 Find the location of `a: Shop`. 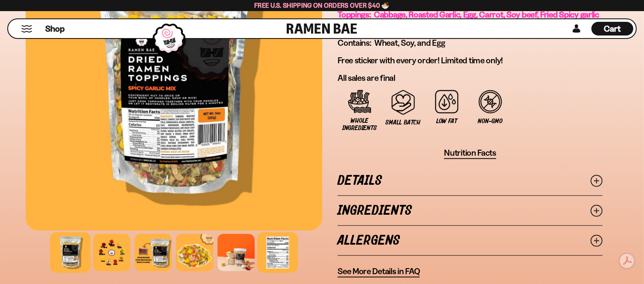

a: Shop is located at coordinates (55, 29).